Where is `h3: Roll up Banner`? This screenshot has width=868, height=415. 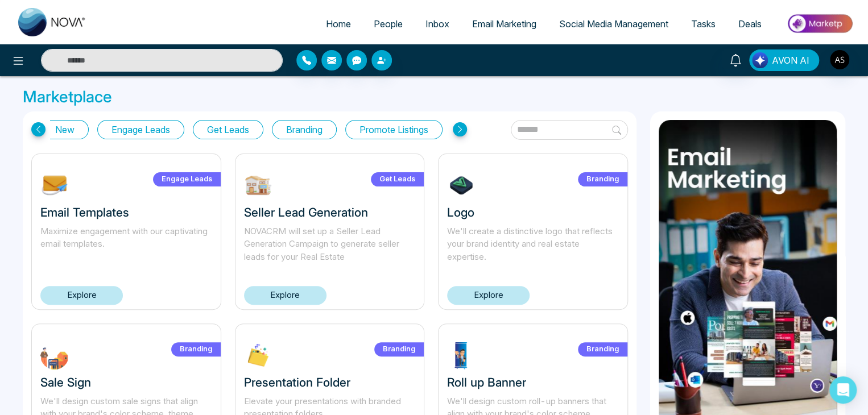
h3: Roll up Banner is located at coordinates (533, 382).